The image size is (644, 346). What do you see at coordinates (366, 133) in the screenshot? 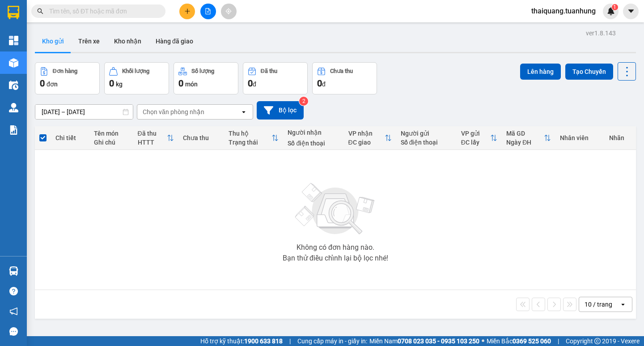
I see `div: VP nhận` at bounding box center [366, 133].